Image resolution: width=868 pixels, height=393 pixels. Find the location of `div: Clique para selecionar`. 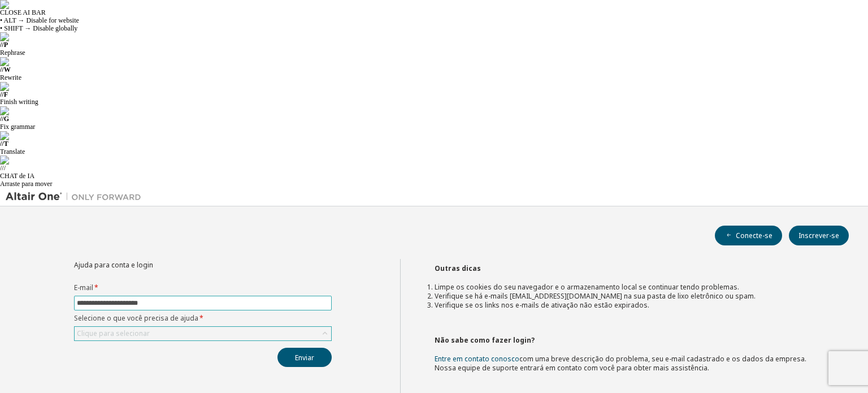

div: Clique para selecionar is located at coordinates (203, 334).